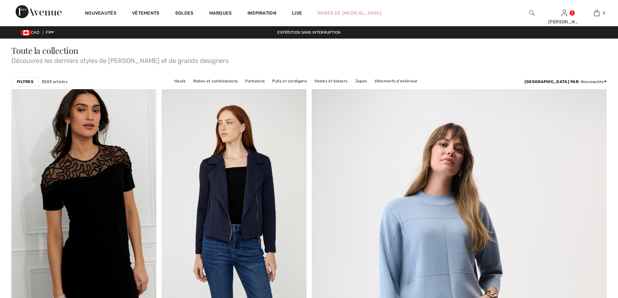  I want to click on a: Vestes et blazers, so click(331, 81).